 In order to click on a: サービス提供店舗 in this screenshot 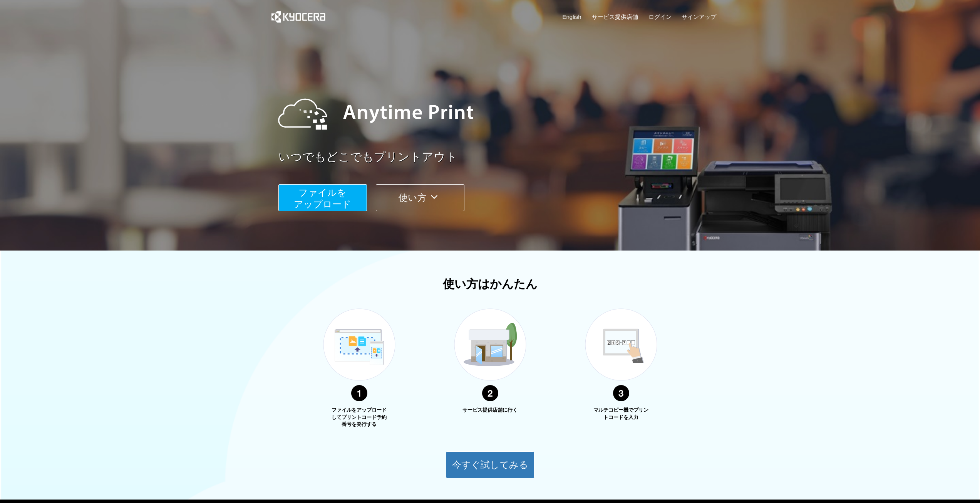, I will do `click(615, 17)`.